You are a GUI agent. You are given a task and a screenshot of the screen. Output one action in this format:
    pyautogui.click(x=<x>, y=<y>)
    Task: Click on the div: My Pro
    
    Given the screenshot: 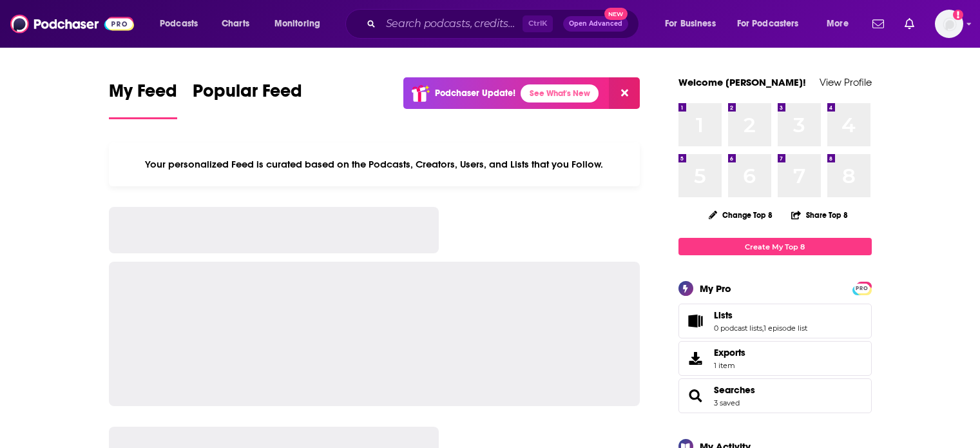 What is the action you would take?
    pyautogui.click(x=715, y=288)
    